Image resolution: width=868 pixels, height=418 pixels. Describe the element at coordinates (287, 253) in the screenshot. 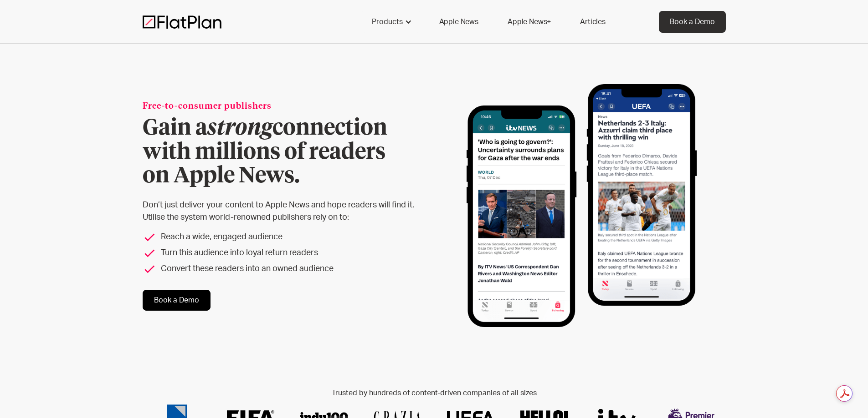

I see `li: Turn this audience into loyal return readers` at that location.